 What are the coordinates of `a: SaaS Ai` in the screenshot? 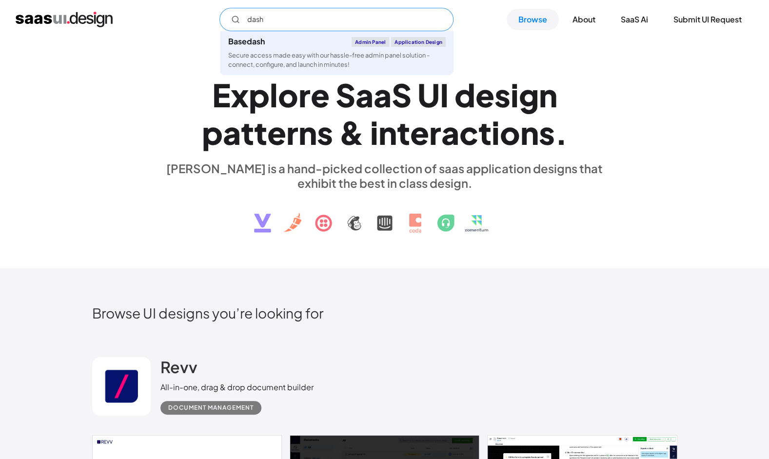 It's located at (634, 20).